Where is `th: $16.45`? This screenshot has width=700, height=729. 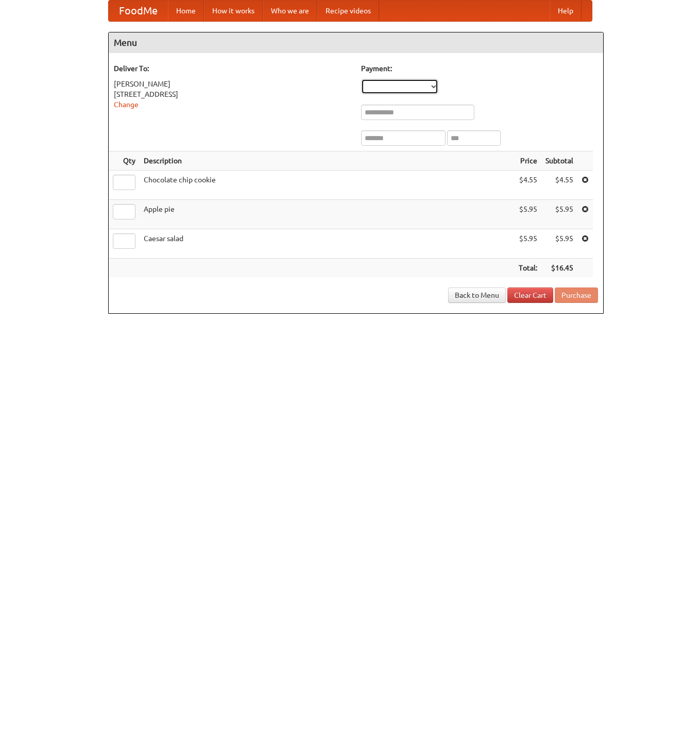
th: $16.45 is located at coordinates (560, 268).